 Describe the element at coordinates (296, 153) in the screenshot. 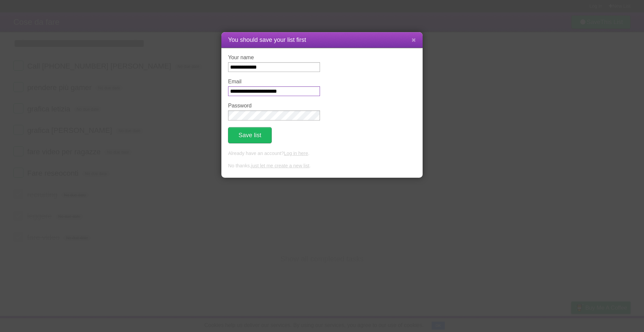

I see `a: Log in here` at that location.